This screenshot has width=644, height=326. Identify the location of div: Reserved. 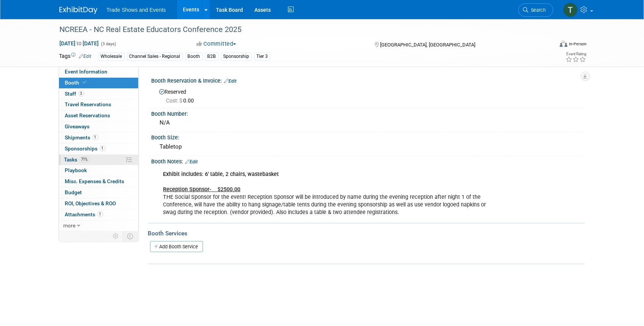
(368, 95).